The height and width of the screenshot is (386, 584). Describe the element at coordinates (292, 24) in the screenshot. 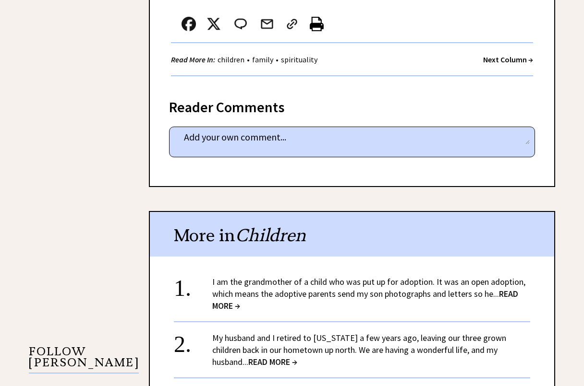

I see `img: link_02.png` at that location.